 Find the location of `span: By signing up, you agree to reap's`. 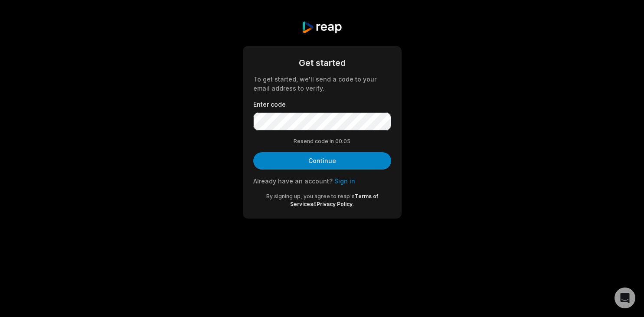

span: By signing up, you agree to reap's is located at coordinates (311, 196).